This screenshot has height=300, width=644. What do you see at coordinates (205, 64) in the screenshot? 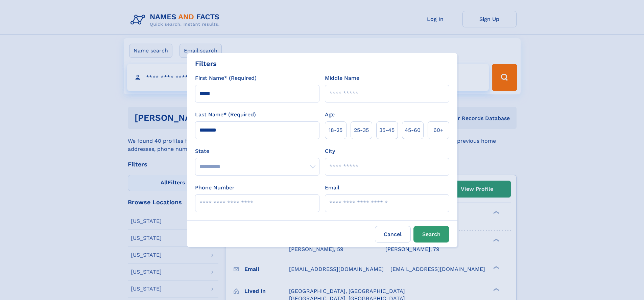
I see `div: Filters` at bounding box center [205, 64].